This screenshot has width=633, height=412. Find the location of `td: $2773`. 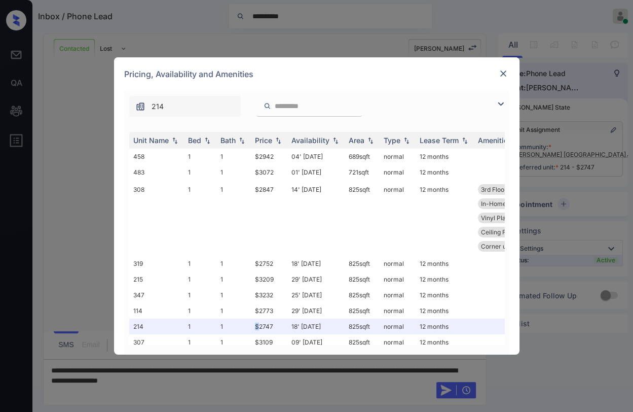

td: $2773 is located at coordinates (269, 310).